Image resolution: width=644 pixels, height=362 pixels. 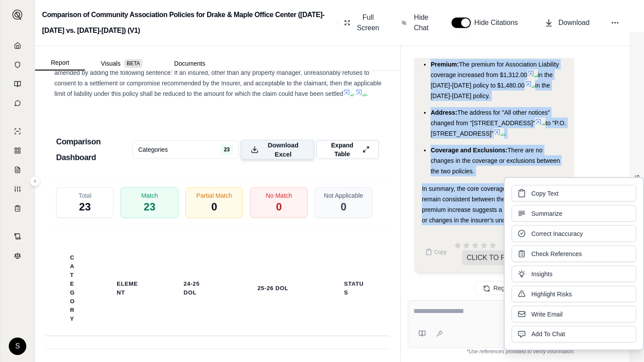 What do you see at coordinates (355, 288) in the screenshot?
I see `th: Status` at bounding box center [355, 288].